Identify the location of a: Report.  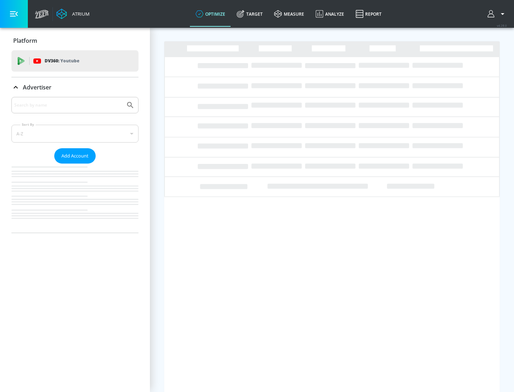
(368, 14).